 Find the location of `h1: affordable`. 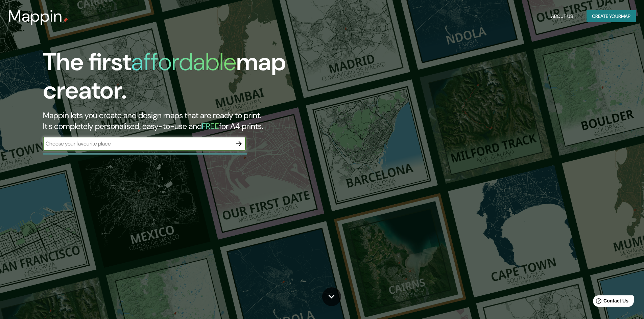

h1: affordable is located at coordinates (184, 62).